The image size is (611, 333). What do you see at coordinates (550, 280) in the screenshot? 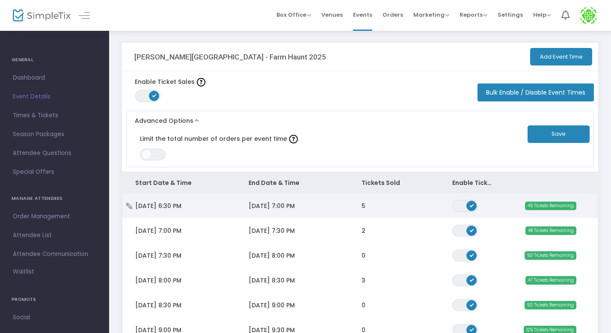
I see `span: 47 Tickets Remaining` at bounding box center [550, 280].